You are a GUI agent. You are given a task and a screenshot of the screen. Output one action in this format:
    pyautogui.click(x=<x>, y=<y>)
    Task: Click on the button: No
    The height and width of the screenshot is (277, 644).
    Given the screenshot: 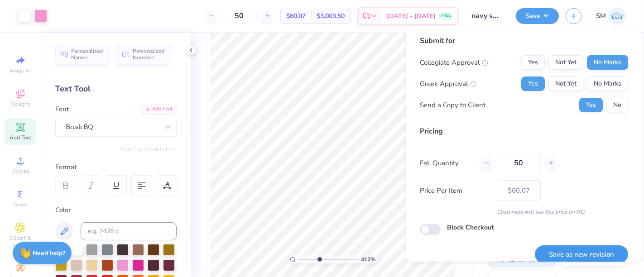 What is the action you would take?
    pyautogui.click(x=617, y=105)
    